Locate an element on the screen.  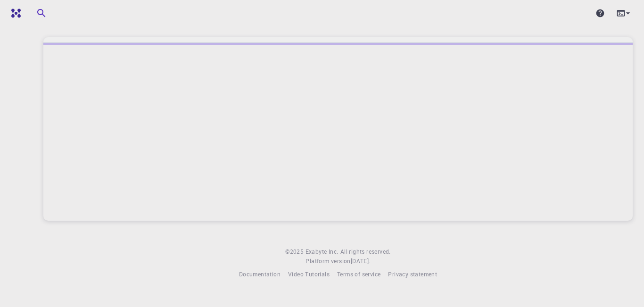
span: Documentation is located at coordinates (260, 274).